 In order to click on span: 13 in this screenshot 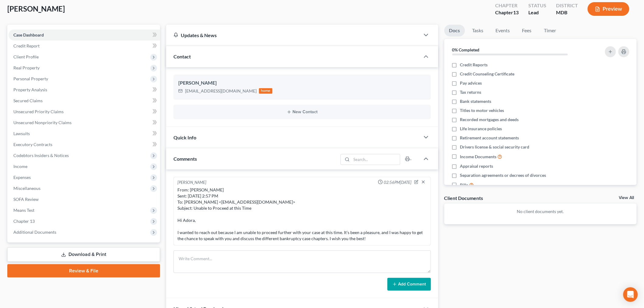, I will do `click(516, 12)`.